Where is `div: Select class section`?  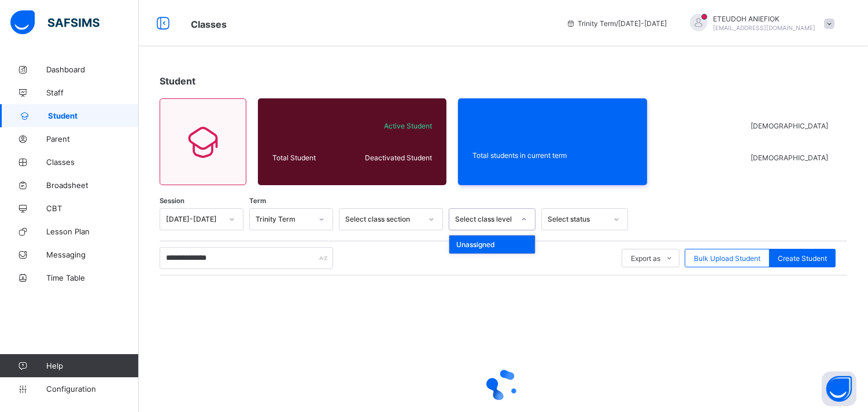
div: Select class section is located at coordinates (384, 219).